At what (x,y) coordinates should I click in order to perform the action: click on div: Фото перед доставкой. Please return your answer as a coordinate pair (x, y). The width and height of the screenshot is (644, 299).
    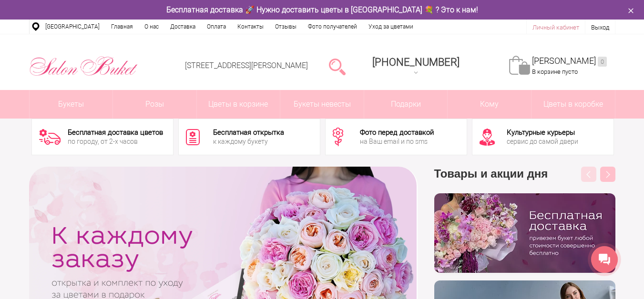
    Looking at the image, I should click on (396, 132).